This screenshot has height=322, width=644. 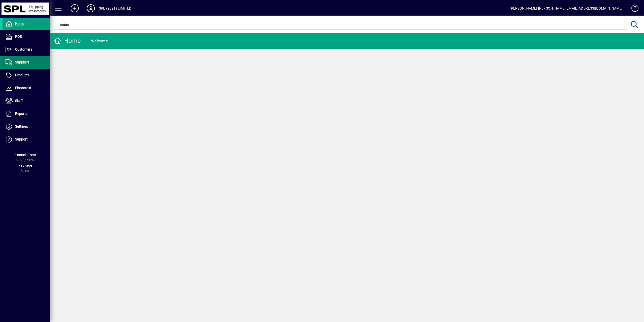 I want to click on div: Welcome, so click(x=99, y=41).